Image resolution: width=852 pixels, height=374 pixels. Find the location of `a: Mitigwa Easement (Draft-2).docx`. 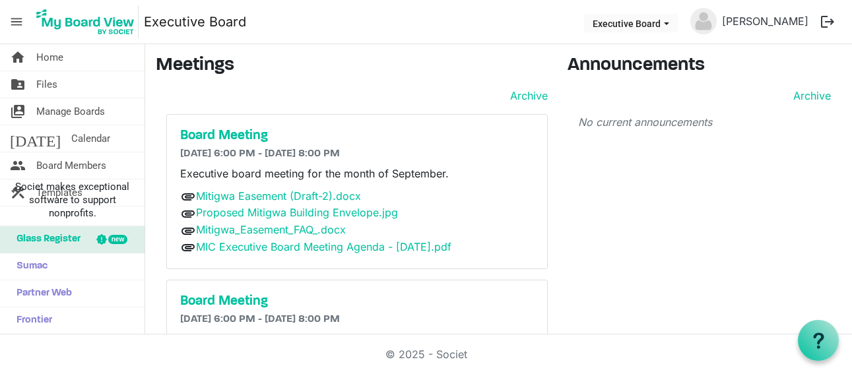

a: Mitigwa Easement (Draft-2).docx is located at coordinates (278, 196).